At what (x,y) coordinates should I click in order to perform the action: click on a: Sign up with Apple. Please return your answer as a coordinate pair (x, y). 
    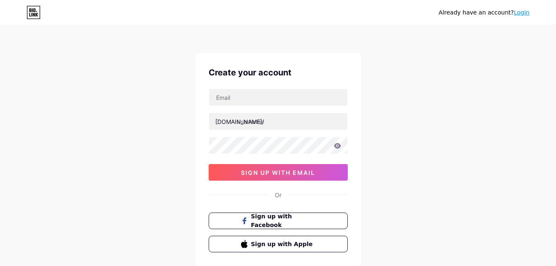
    Looking at the image, I should click on (278, 244).